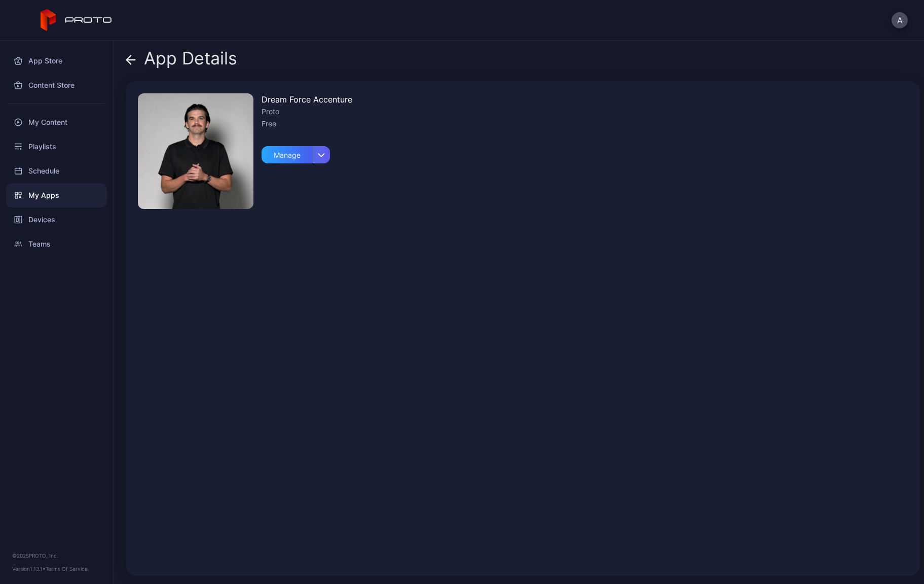 The height and width of the screenshot is (584, 924). I want to click on div: Content Store, so click(56, 85).